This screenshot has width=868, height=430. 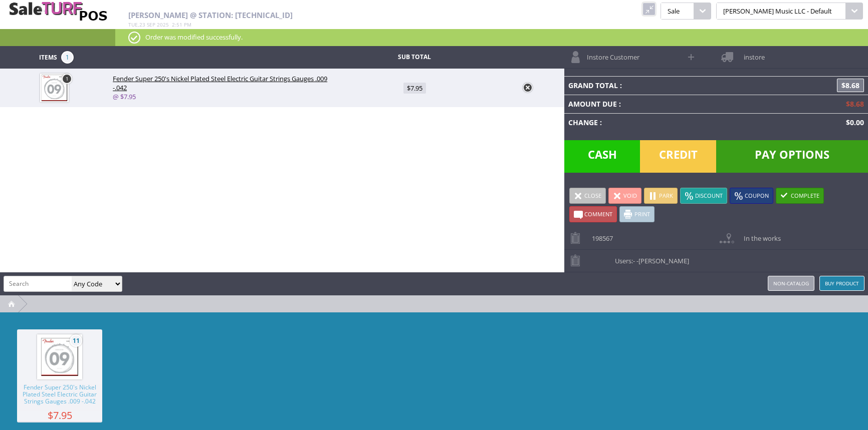 What do you see at coordinates (163, 25) in the screenshot?
I see `span: 2025` at bounding box center [163, 25].